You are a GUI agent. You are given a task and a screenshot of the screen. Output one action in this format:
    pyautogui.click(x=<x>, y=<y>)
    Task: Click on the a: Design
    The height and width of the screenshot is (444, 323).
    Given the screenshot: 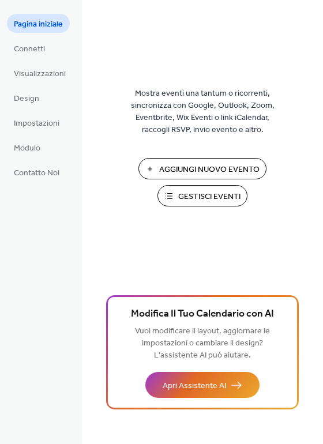 What is the action you would take?
    pyautogui.click(x=26, y=97)
    